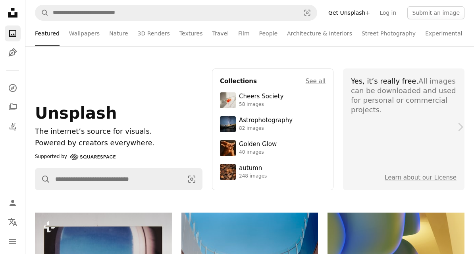 This screenshot has height=254, width=474. I want to click on div: All images can be downloaded and used for personal or commercial projects., so click(404, 95).